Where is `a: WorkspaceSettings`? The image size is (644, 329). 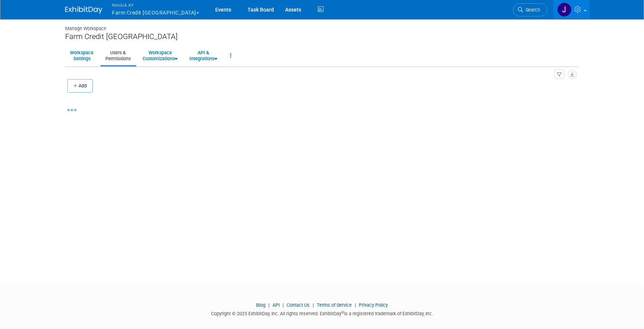 a: WorkspaceSettings is located at coordinates (82, 55).